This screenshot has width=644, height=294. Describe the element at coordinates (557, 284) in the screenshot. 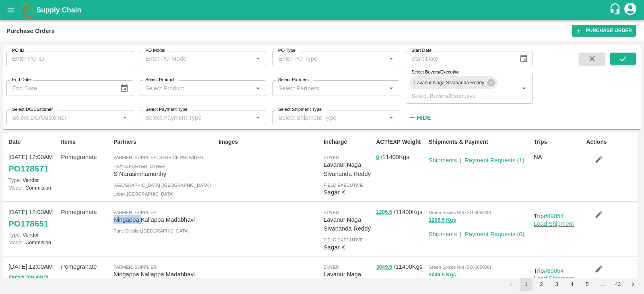

I see `button: Go to page 3` at that location.